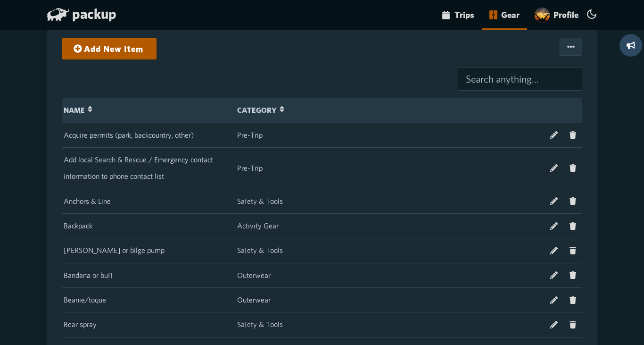 This screenshot has height=345, width=644. What do you see at coordinates (322, 225) in the screenshot?
I see `td: Activity Gear` at bounding box center [322, 225].